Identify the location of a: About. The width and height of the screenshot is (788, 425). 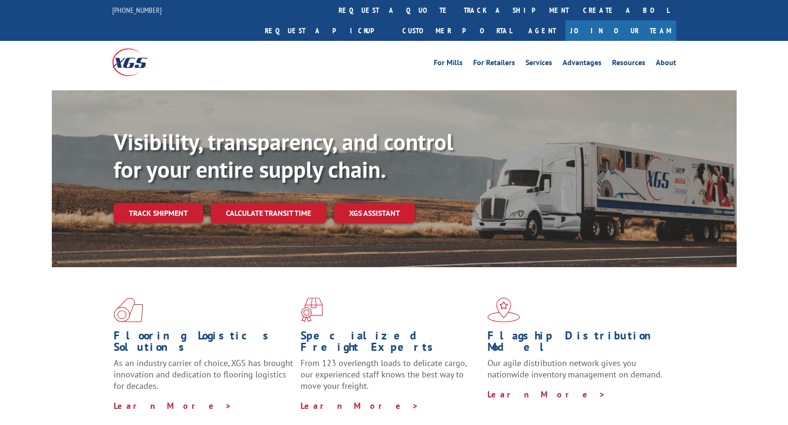
(666, 64).